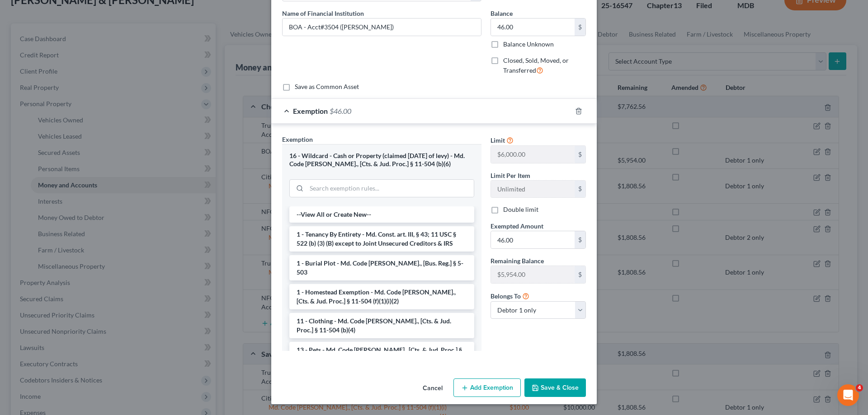 The image size is (868, 415). I want to click on input: Search exemption rules..., so click(390, 188).